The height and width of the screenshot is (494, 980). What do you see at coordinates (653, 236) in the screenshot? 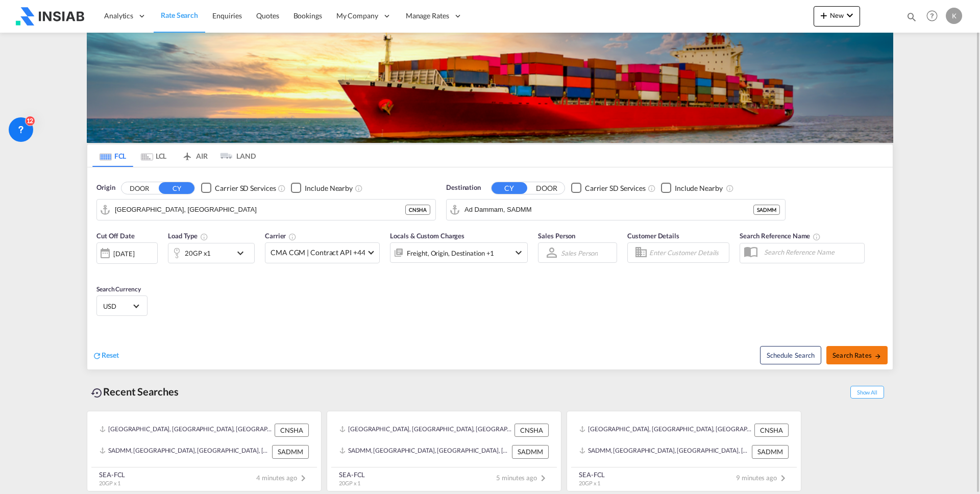
I see `span: Customer Details` at bounding box center [653, 236].